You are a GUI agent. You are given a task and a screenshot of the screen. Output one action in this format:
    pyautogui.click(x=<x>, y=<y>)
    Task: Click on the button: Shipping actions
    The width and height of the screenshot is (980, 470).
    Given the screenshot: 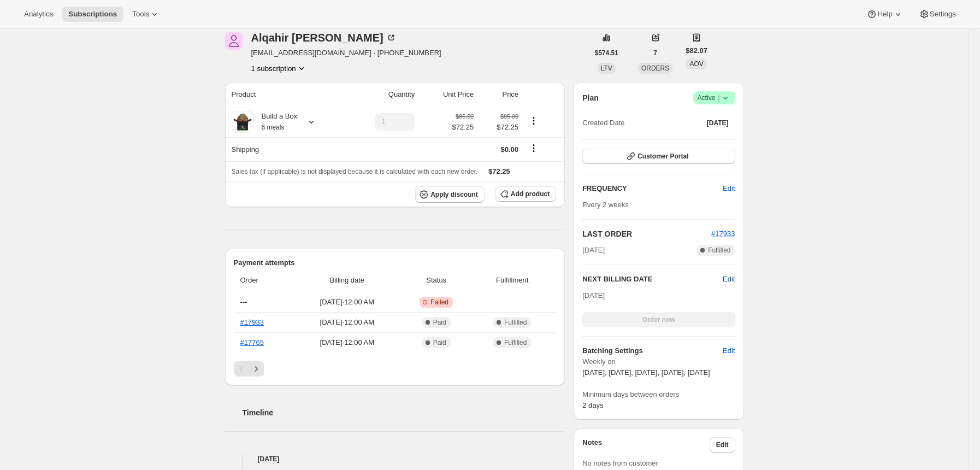 What is the action you would take?
    pyautogui.click(x=533, y=149)
    